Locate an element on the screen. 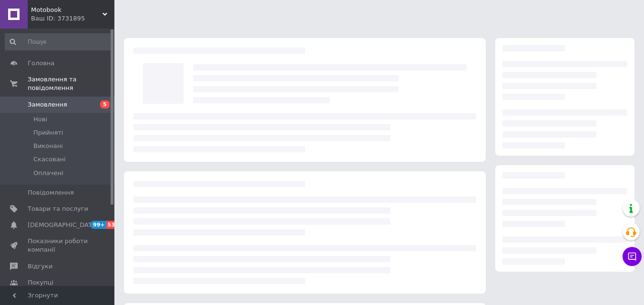 The image size is (644, 305). span: 5 is located at coordinates (105, 104).